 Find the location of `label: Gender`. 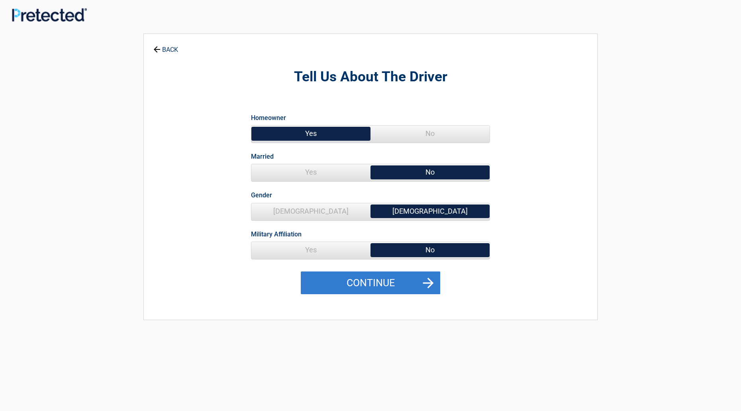

label: Gender is located at coordinates (261, 195).